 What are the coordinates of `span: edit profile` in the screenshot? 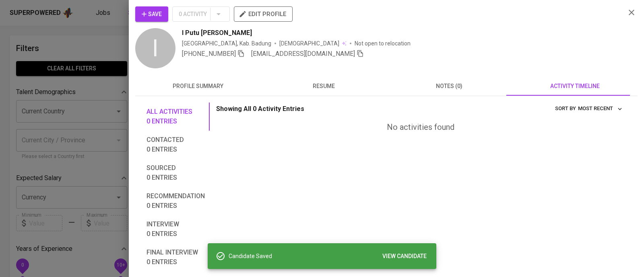 It's located at (263, 14).